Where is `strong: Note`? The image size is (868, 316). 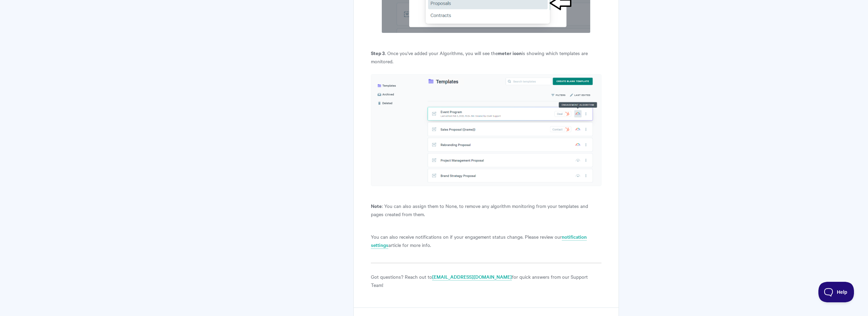 strong: Note is located at coordinates (377, 205).